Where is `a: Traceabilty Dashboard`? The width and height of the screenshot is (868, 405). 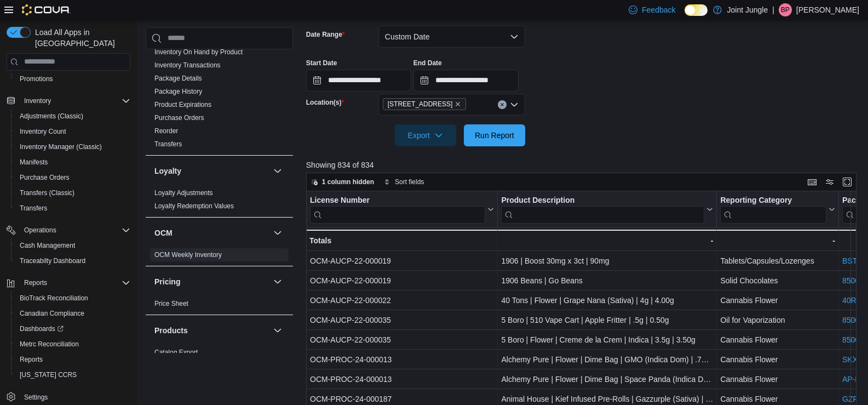 a: Traceabilty Dashboard is located at coordinates (52, 261).